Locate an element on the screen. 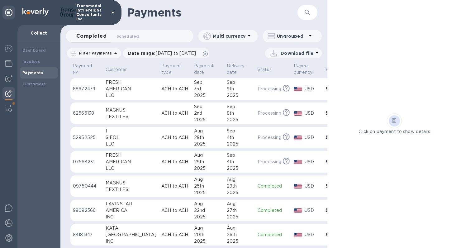 The width and height of the screenshot is (461, 248). b: Customers is located at coordinates (34, 84).